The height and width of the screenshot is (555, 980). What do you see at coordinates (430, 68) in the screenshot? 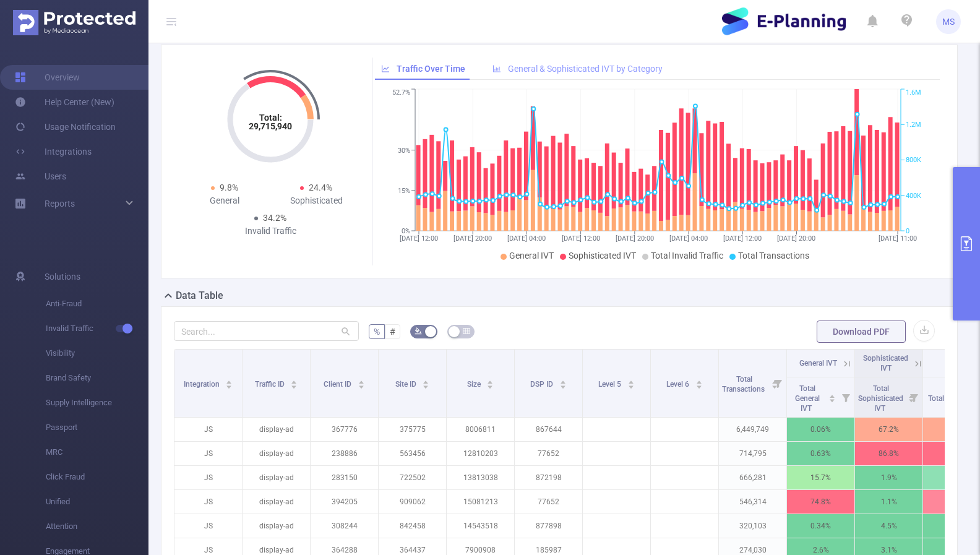
I see `span: Traffic Over Time` at bounding box center [430, 68].